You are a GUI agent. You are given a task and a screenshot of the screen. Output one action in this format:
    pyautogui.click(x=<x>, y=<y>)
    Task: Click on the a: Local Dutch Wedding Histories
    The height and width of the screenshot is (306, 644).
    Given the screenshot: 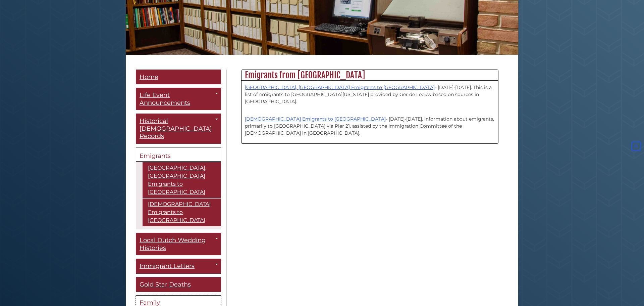 What is the action you would take?
    pyautogui.click(x=179, y=244)
    